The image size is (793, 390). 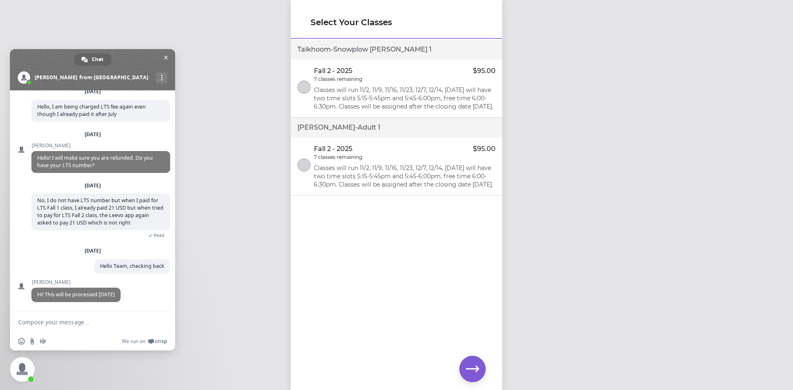 I want to click on span: Audio message, so click(x=43, y=342).